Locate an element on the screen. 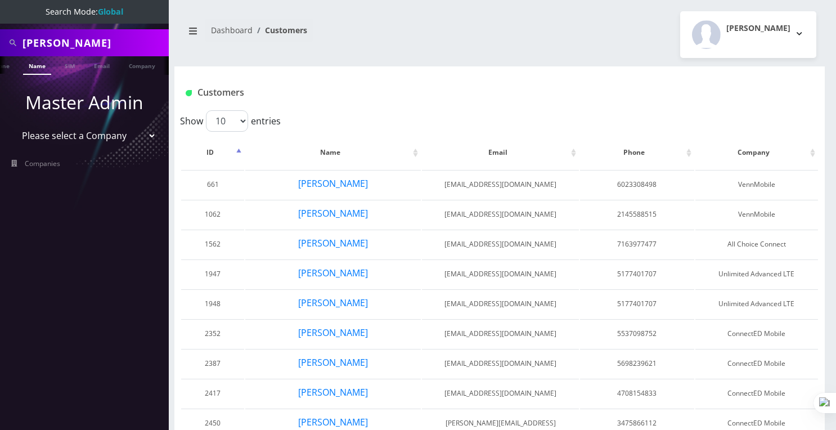 This screenshot has height=430, width=836. a: SIM is located at coordinates (70, 65).